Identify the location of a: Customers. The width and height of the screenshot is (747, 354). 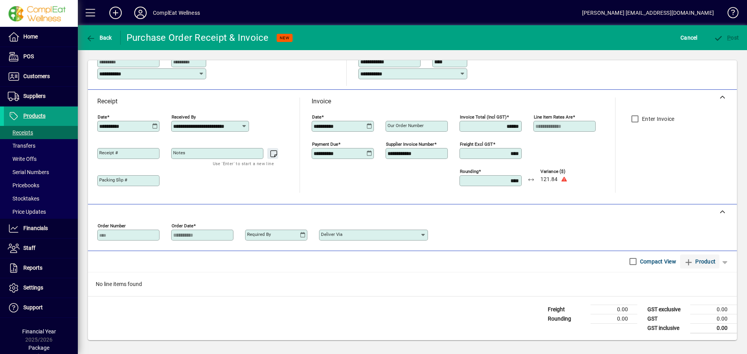
(41, 77).